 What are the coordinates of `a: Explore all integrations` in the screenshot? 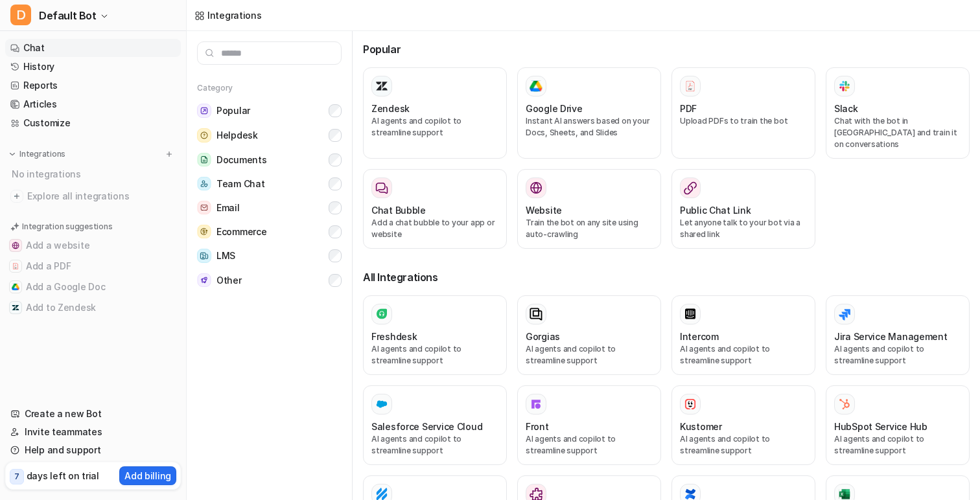 It's located at (93, 196).